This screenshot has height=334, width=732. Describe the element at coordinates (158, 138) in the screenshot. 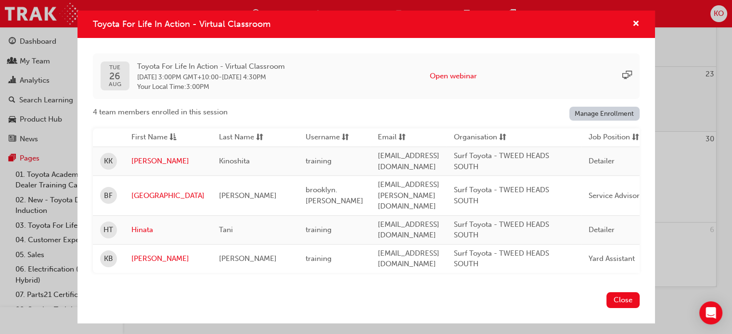

I see `button: First Nameasc-icon` at that location.